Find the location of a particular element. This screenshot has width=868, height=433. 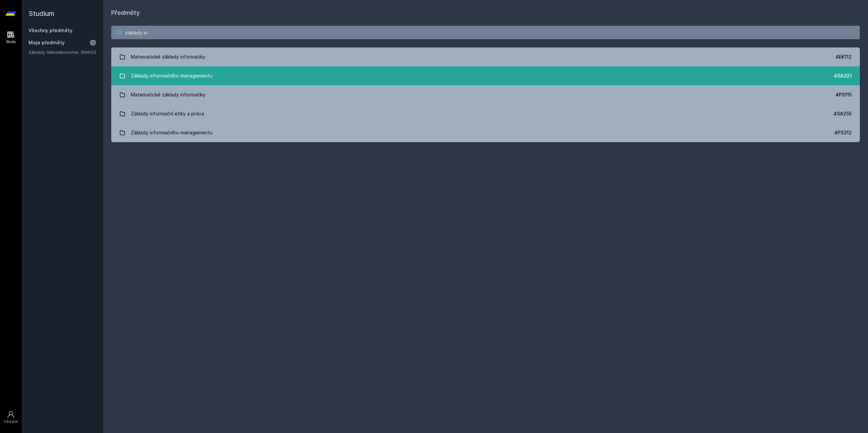

div: 4SA321 is located at coordinates (843, 76).